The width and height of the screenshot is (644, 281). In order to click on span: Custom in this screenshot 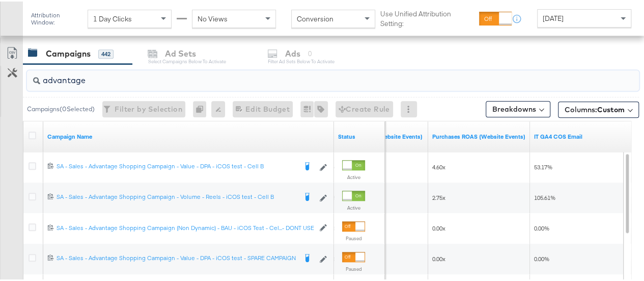, I will do `click(611, 108)`.